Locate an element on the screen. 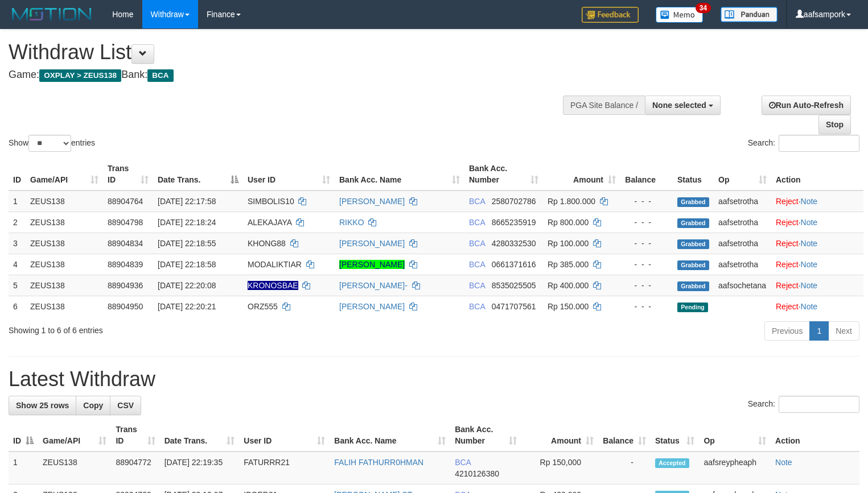  span: None selected is located at coordinates (679, 105).